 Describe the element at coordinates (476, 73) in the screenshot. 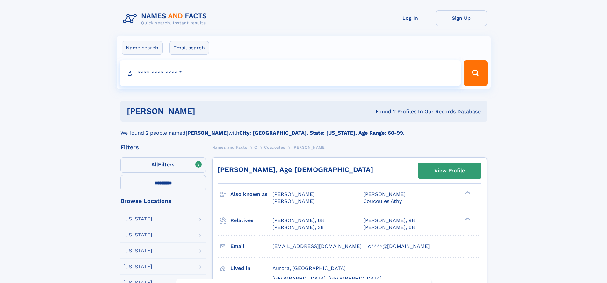

I see `button: Search Button` at that location.